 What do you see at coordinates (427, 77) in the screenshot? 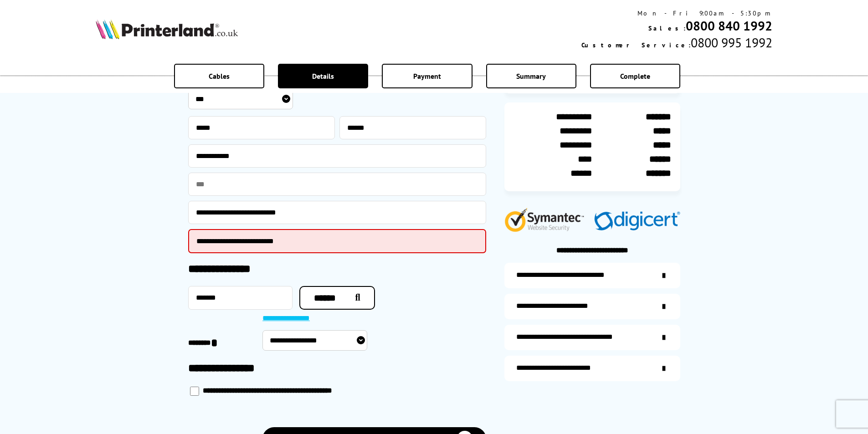
I see `span: Payment` at bounding box center [427, 77].